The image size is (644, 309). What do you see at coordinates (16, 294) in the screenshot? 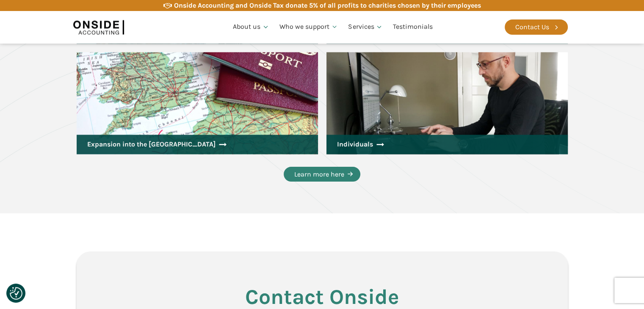
I see `img: Revisit consent button` at bounding box center [16, 294].